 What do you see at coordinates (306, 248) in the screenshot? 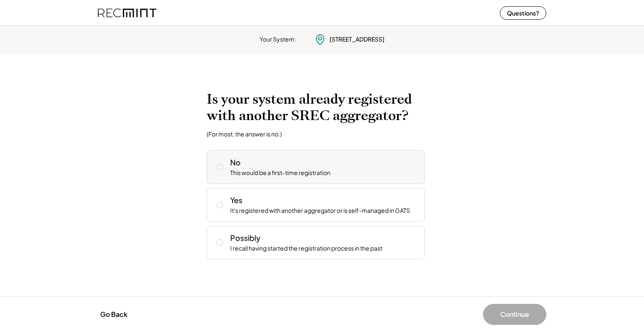
I see `div: I recall having started the registration process in the past` at bounding box center [306, 248].